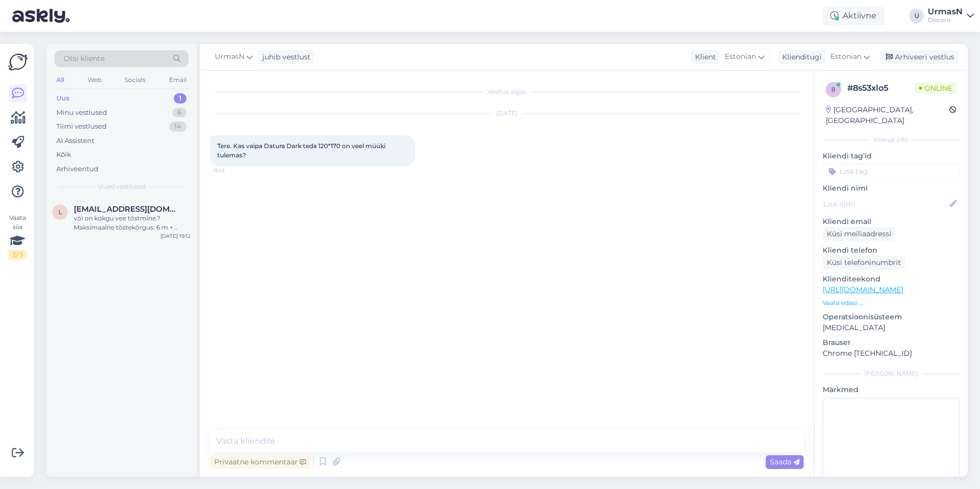  What do you see at coordinates (60, 212) in the screenshot?
I see `span: l` at bounding box center [60, 212].